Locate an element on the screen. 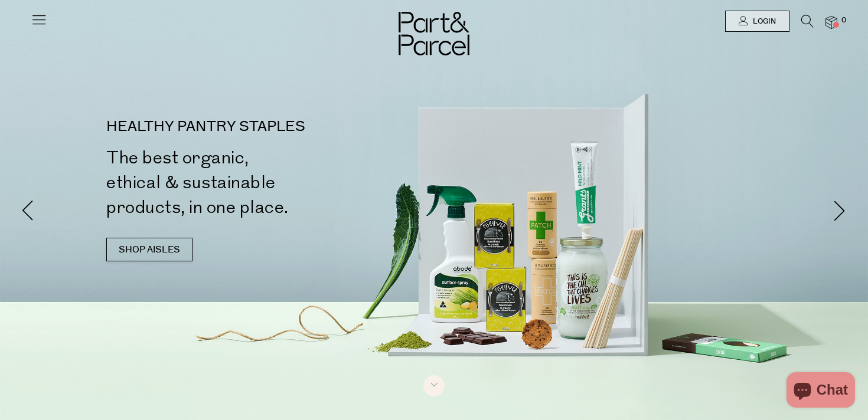  span: Login is located at coordinates (763, 21).